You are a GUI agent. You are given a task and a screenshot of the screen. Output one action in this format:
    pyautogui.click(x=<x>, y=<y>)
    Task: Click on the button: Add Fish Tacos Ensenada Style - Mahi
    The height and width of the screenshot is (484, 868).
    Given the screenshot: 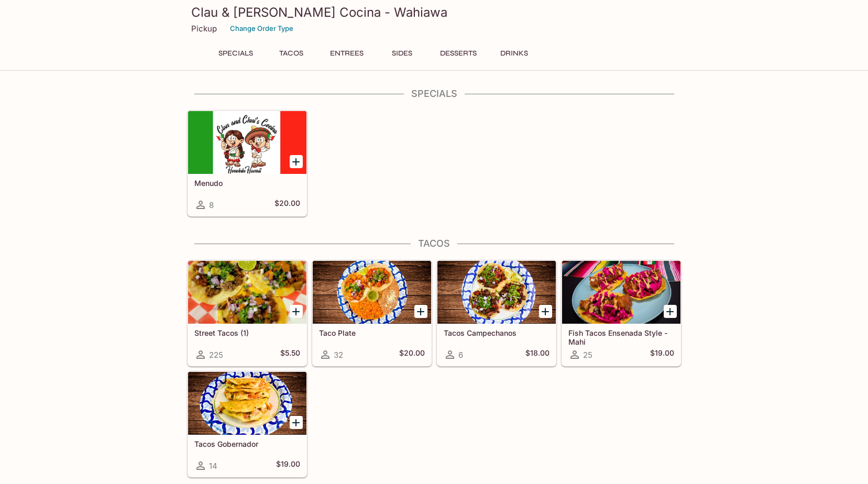 What is the action you would take?
    pyautogui.click(x=670, y=311)
    